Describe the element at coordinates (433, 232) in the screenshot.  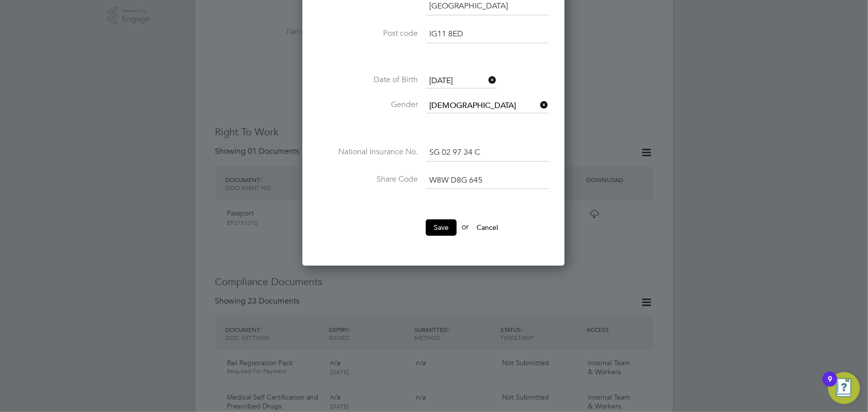
I see `li: or` at that location.